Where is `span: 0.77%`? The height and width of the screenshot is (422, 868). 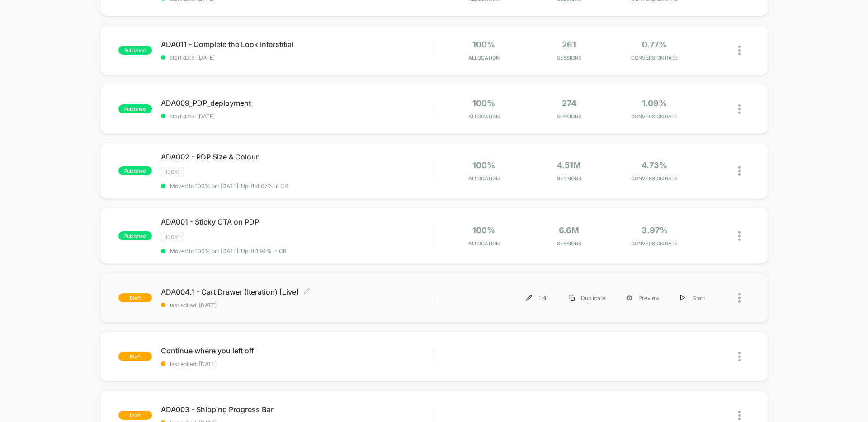
span: 0.77% is located at coordinates (654, 45).